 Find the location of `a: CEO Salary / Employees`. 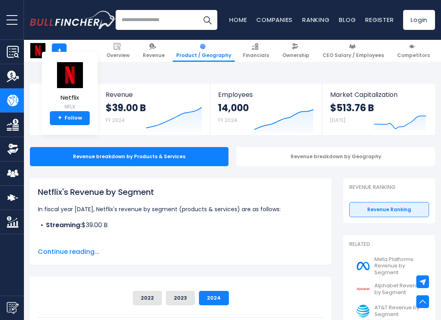

a: CEO Salary / Employees is located at coordinates (353, 51).